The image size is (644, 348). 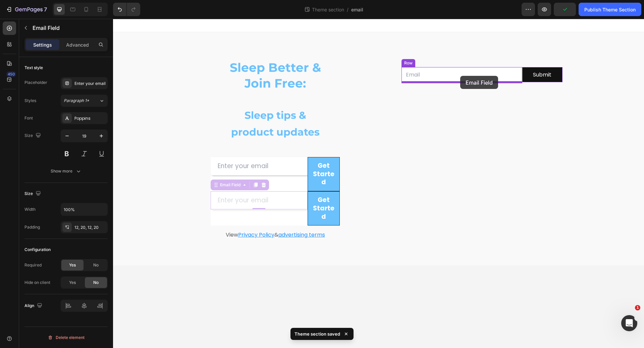 I want to click on div: 12, 20, 12, 20, so click(x=90, y=227).